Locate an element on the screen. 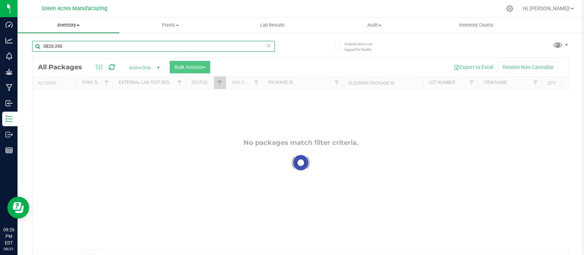 The image size is (584, 255). span: Green Acres Manufacturing is located at coordinates (74, 8).